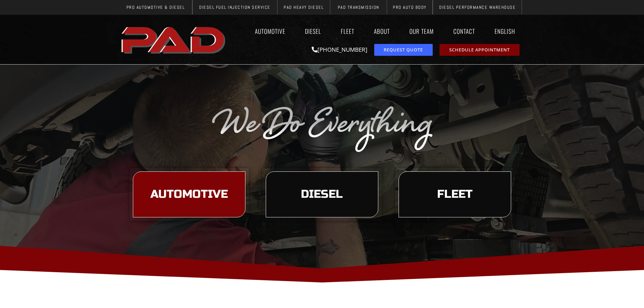 The height and width of the screenshot is (308, 644). What do you see at coordinates (507, 31) in the screenshot?
I see `a: English` at bounding box center [507, 31].